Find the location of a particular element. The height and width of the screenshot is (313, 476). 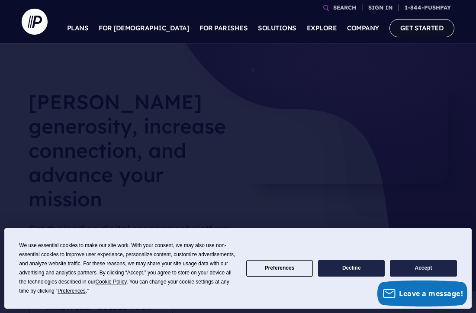

a: EXPLORE is located at coordinates (322, 28).